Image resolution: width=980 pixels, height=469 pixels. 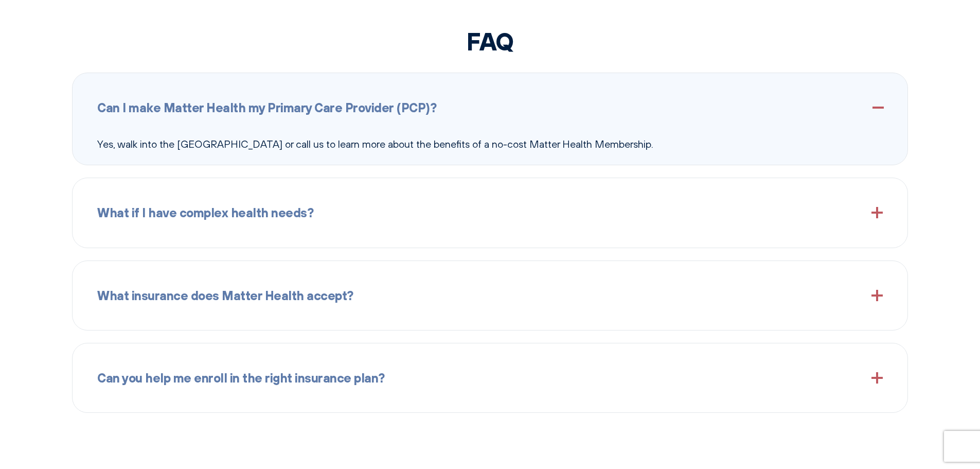 I want to click on span: Can you help me enroll in the right insurance plan?, so click(x=241, y=378).